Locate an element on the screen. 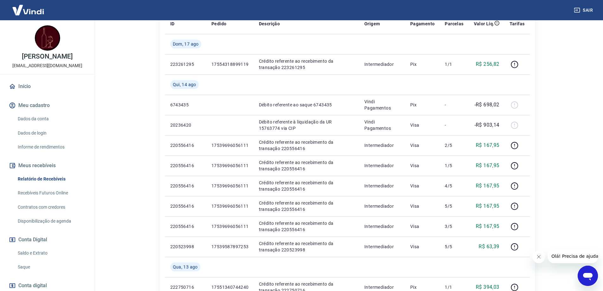 The width and height of the screenshot is (603, 291). span: Qui, 14 ago is located at coordinates (184, 84).